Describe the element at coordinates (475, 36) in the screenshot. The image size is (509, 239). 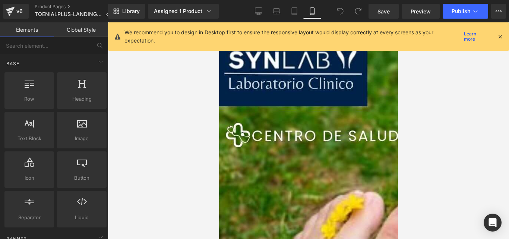
I see `a: Learn more` at that location.